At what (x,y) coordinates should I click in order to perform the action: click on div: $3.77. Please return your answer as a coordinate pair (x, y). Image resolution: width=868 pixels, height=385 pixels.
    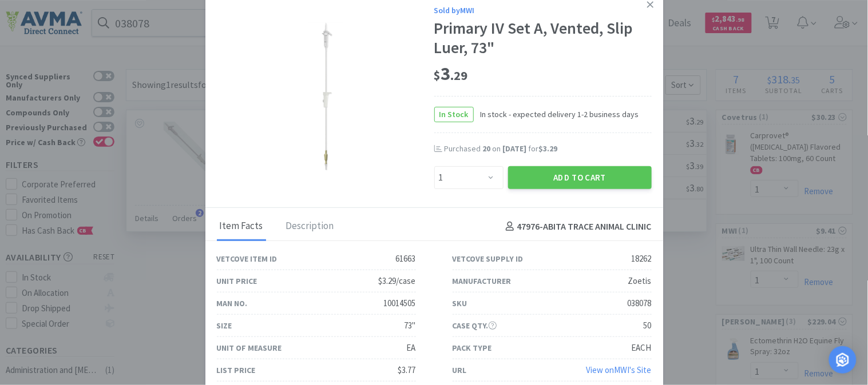
    Looking at the image, I should click on (407, 370).